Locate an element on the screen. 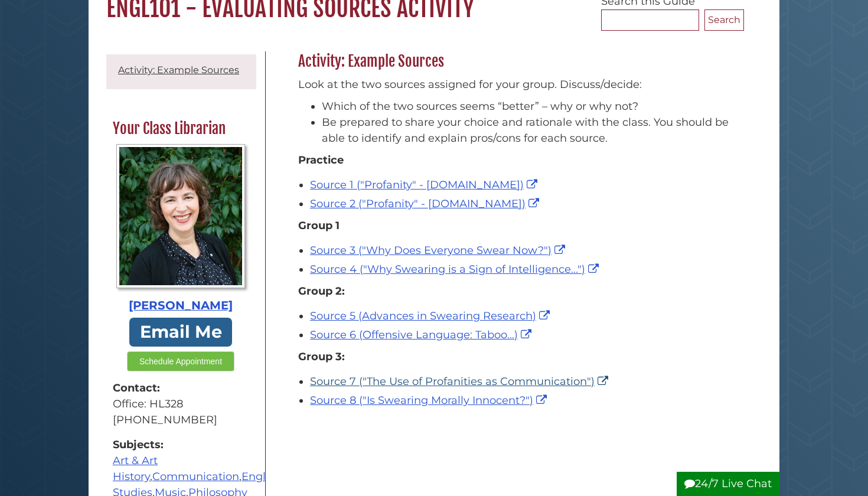 Image resolution: width=868 pixels, height=496 pixels. strong: Group 2: is located at coordinates (322, 291).